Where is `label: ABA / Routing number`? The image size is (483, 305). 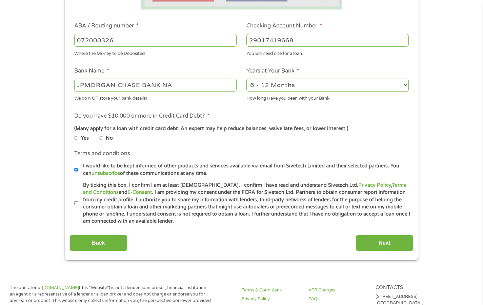 label: ABA / Routing number is located at coordinates (106, 26).